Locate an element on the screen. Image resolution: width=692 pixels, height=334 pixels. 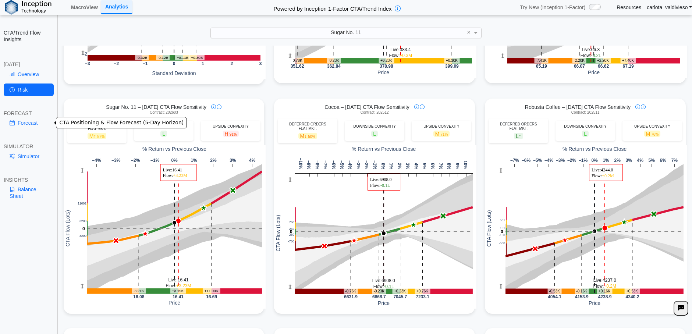
span: 91% is located at coordinates (233, 134).